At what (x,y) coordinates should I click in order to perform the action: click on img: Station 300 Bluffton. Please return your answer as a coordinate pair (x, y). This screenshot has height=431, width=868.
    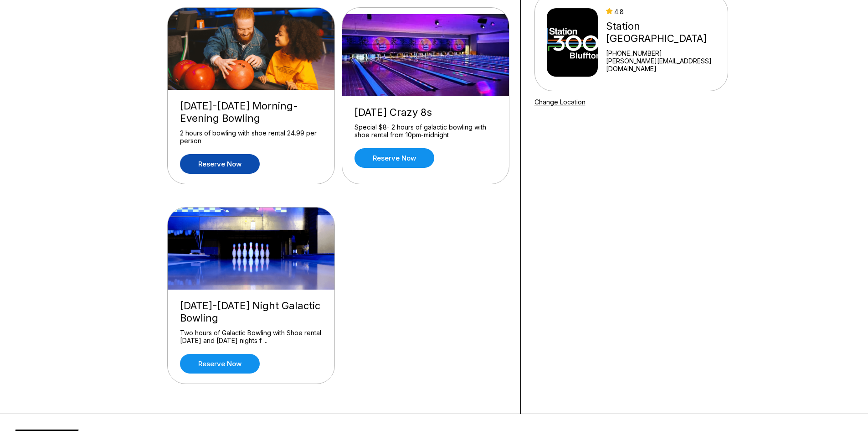
    Looking at the image, I should click on (572, 42).